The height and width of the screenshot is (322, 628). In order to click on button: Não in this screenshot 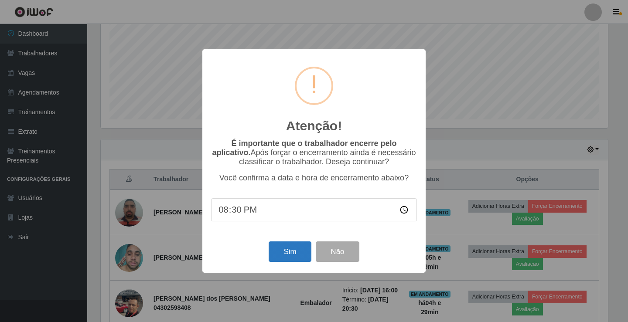, I will do `click(337, 252)`.